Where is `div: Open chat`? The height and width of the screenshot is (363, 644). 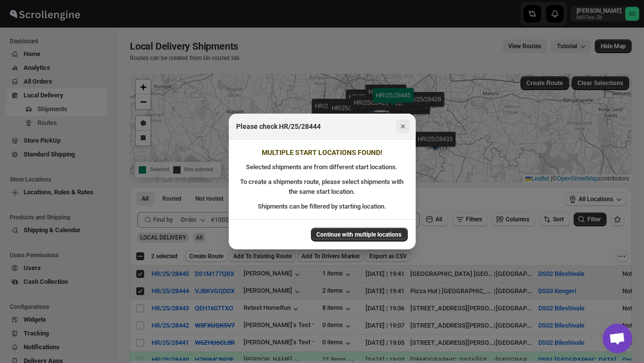
div: Open chat is located at coordinates (618, 338).